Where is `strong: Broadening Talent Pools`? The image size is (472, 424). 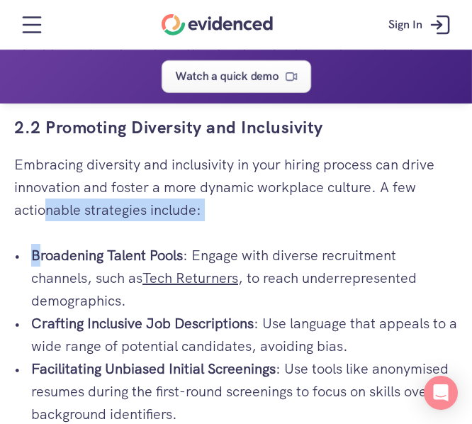
strong: Broadening Talent Pools is located at coordinates (107, 255).